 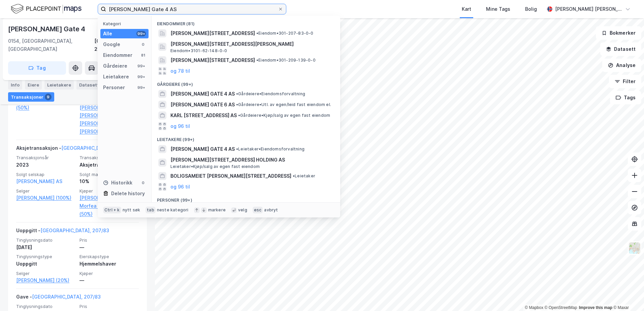 I want to click on button: Datasett, so click(x=620, y=49).